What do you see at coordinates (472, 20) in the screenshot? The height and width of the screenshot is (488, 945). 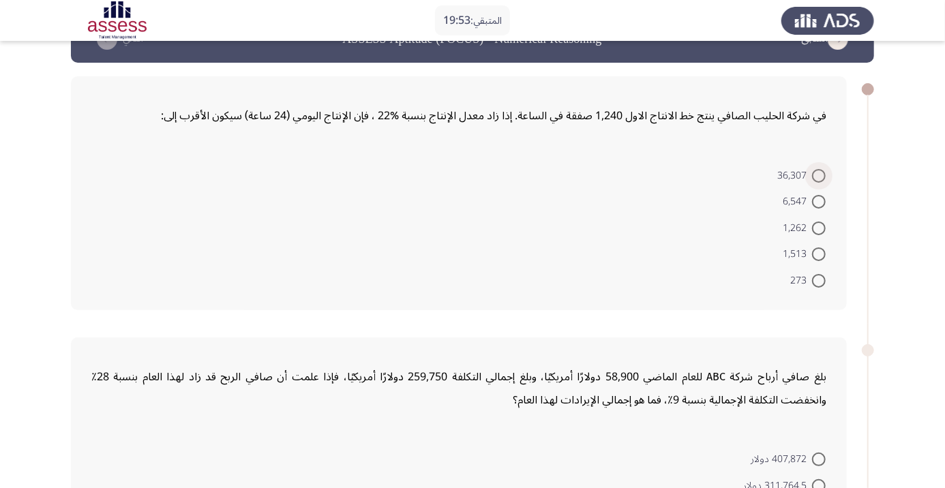 I see `p: المتبقي:` at bounding box center [472, 20].